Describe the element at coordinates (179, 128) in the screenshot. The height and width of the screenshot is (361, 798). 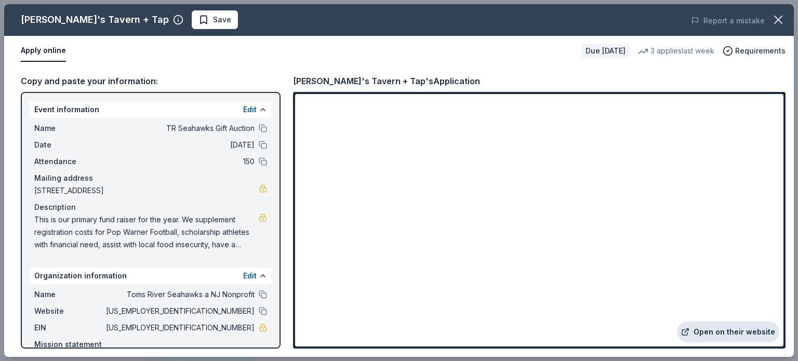
I see `span: TR Seahawks Gift Auction` at that location.